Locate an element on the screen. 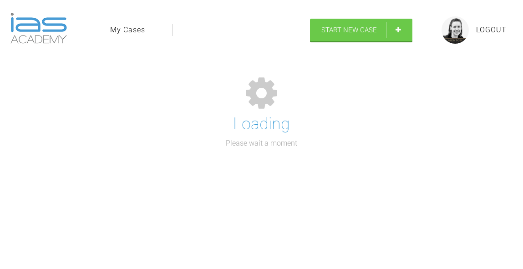 The image size is (523, 269). p: Please wait a moment is located at coordinates (261, 143).